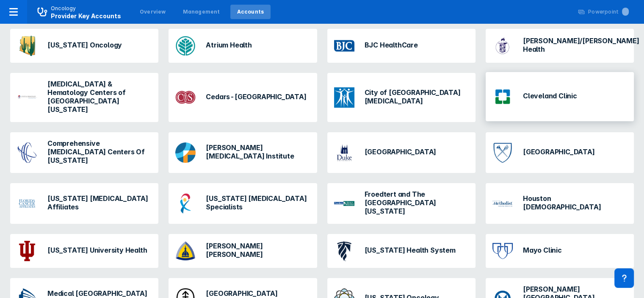  Describe the element at coordinates (250, 12) in the screenshot. I see `a: Accounts` at that location.